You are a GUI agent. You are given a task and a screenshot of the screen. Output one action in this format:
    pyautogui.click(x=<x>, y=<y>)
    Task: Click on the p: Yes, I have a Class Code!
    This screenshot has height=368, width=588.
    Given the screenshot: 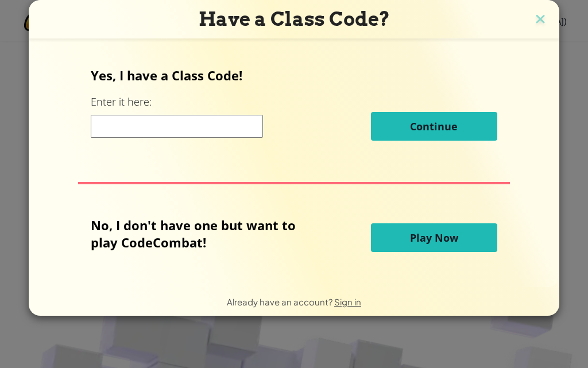 What is the action you would take?
    pyautogui.click(x=294, y=75)
    